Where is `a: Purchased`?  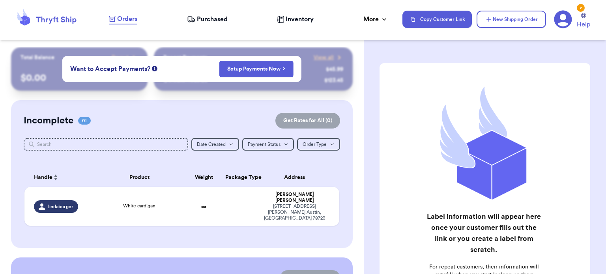
a: Purchased is located at coordinates (207, 19).